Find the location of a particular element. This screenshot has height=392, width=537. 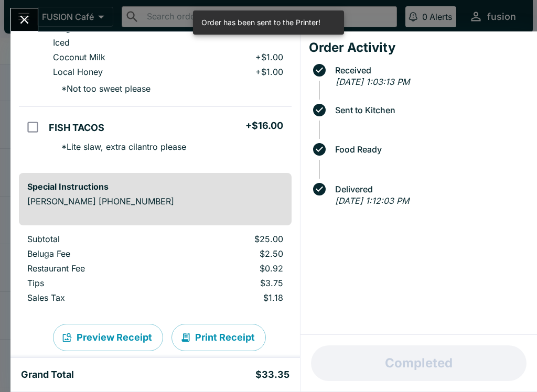

h5: FISH TACOS is located at coordinates (77, 128).